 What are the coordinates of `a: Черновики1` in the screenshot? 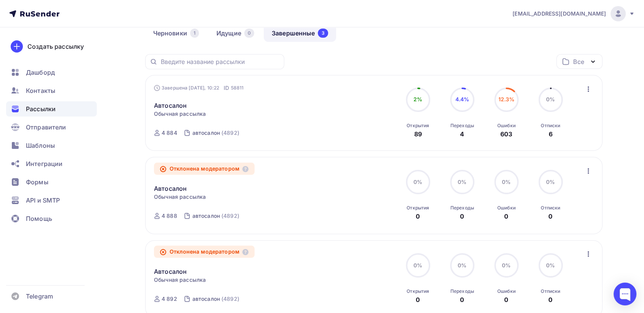 It's located at (176, 33).